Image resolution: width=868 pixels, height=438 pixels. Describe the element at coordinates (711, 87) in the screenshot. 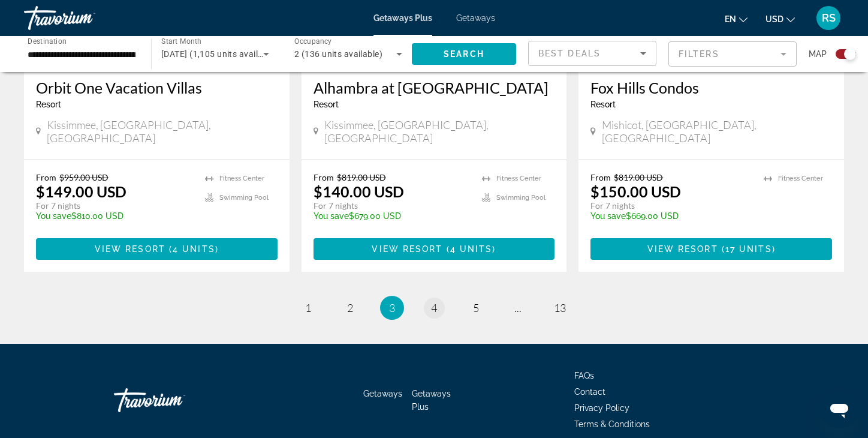

I see `h3: Fox Hills Condos` at that location.